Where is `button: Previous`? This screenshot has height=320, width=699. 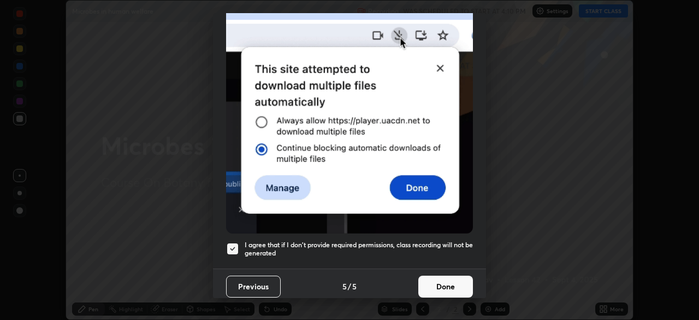
button: Previous is located at coordinates (254, 286).